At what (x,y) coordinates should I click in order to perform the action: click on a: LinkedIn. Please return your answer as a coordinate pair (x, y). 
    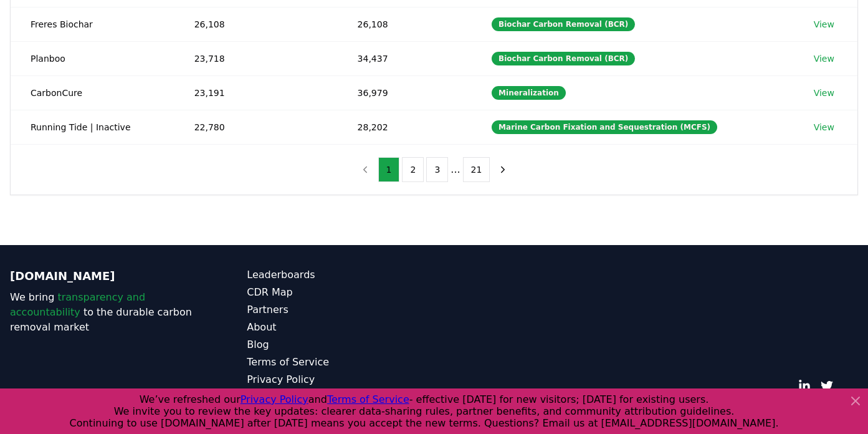
    Looking at the image, I should click on (805, 386).